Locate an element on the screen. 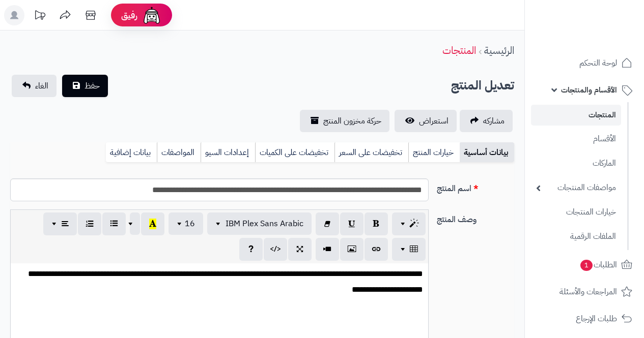 Image resolution: width=644 pixels, height=338 pixels. a: الملفات الرقمية is located at coordinates (576, 237).